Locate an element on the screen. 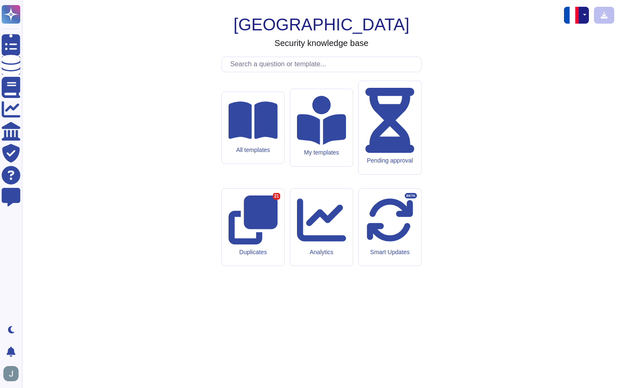 The width and height of the screenshot is (621, 388). button: user is located at coordinates (13, 374).